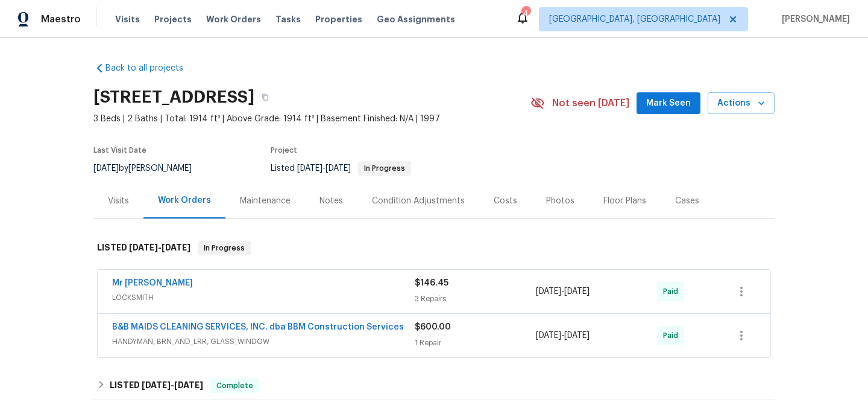 The width and height of the screenshot is (868, 402). I want to click on span: Project, so click(284, 150).